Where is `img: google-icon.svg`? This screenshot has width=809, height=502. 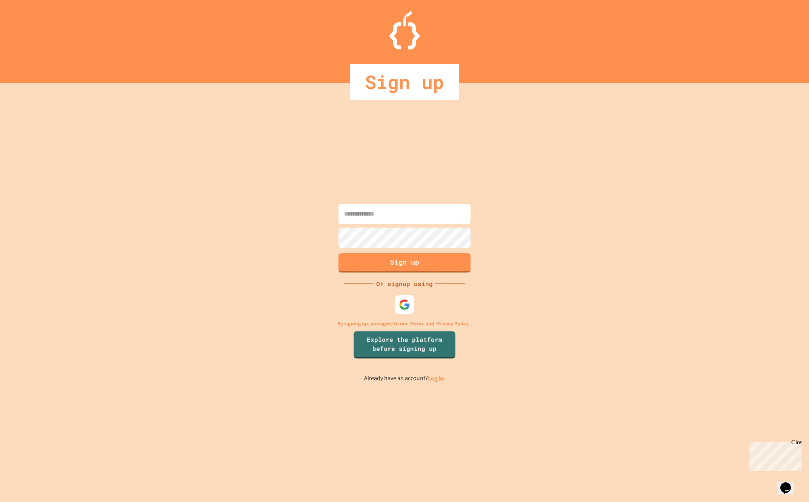 img: google-icon.svg is located at coordinates (405, 305).